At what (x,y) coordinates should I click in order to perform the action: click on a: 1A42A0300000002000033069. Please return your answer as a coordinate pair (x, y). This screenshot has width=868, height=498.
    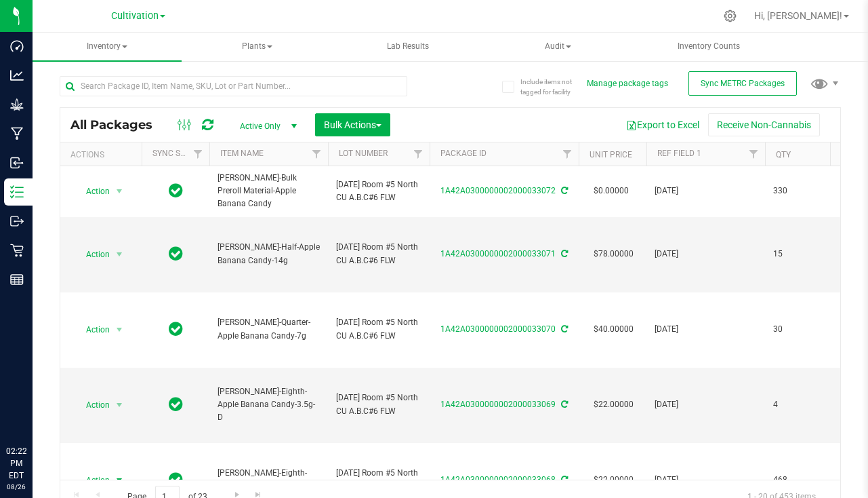
    Looking at the image, I should click on (498, 404).